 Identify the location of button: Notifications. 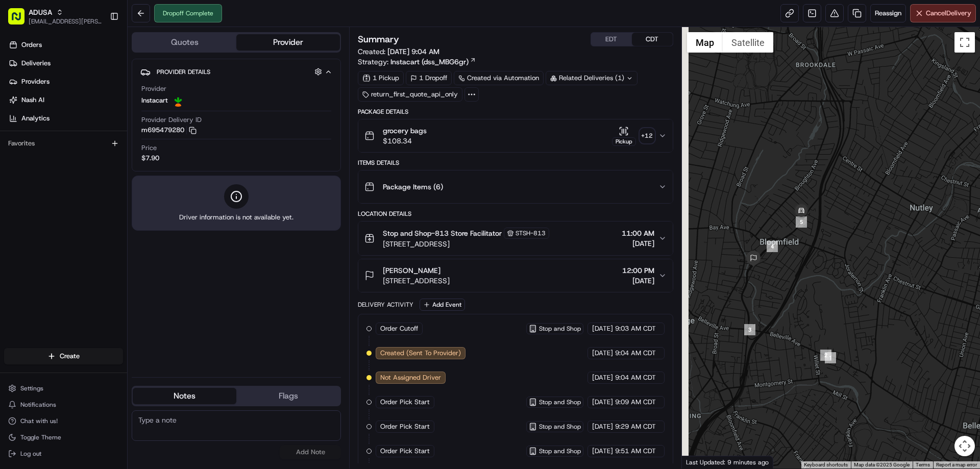
(63, 405).